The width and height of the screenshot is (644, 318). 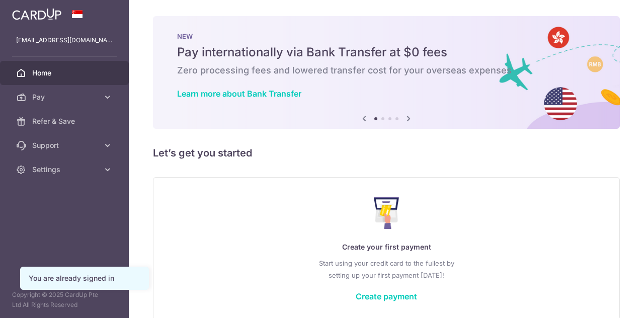 I want to click on a: Learn more about Bank Transfer, so click(x=239, y=93).